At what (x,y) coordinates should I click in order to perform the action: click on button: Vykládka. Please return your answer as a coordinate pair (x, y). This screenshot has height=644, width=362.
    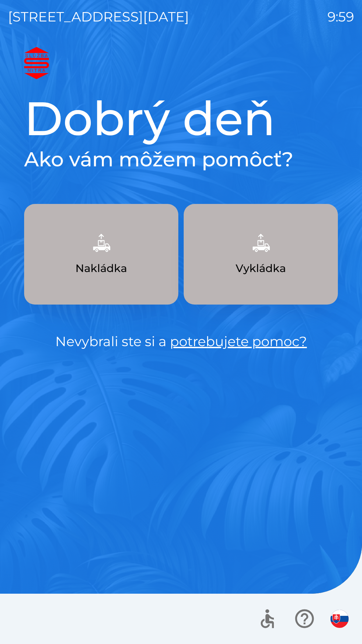
    Looking at the image, I should click on (260, 254).